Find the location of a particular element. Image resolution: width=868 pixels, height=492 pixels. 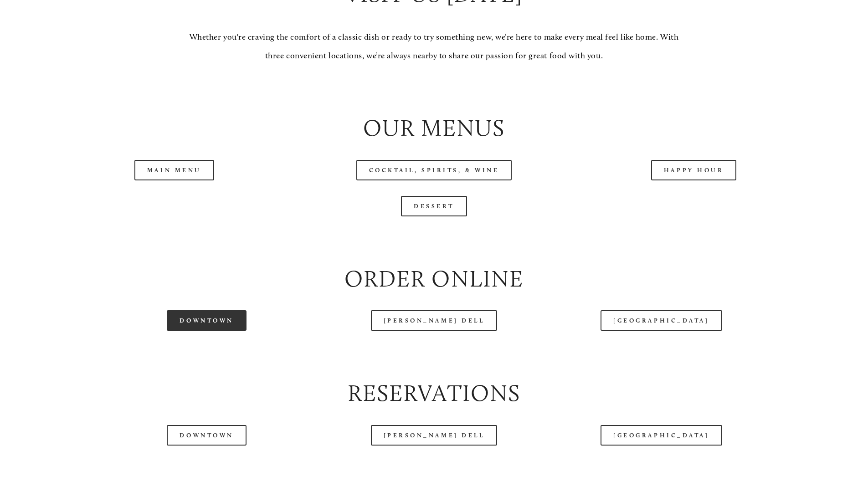

h2: Order Online is located at coordinates (434, 279).